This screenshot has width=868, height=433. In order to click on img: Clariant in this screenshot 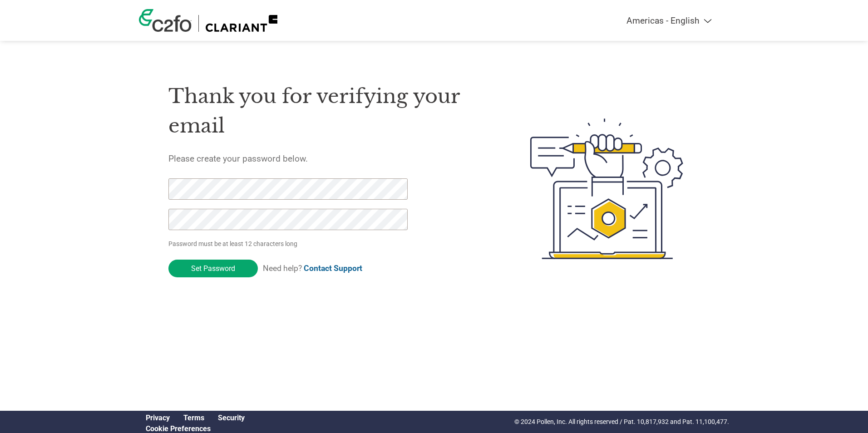, I will do `click(241, 23)`.